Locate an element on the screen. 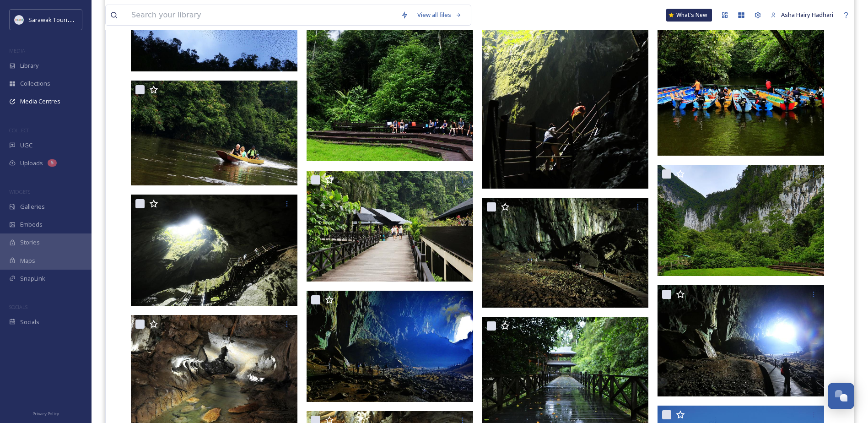  span: Socials is located at coordinates (30, 322).